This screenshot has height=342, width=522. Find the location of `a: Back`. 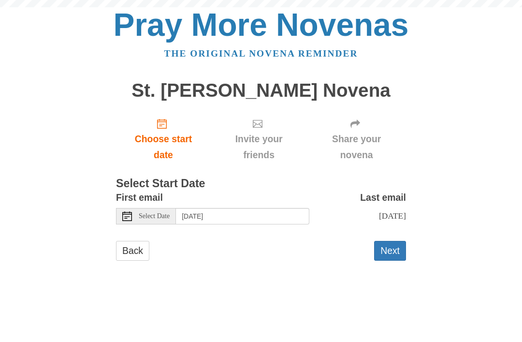

a: Back is located at coordinates (132, 250).